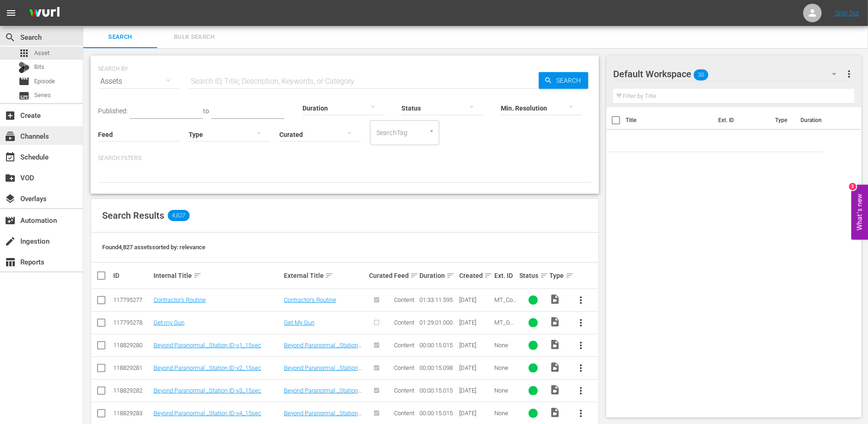  What do you see at coordinates (132, 367) in the screenshot?
I see `div: 118829281` at bounding box center [132, 367].